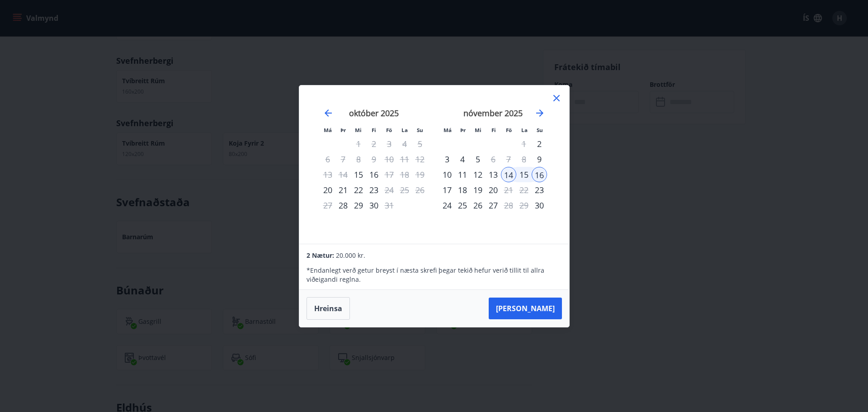 This screenshot has width=868, height=412. Describe the element at coordinates (508, 175) in the screenshot. I see `div: 14` at that location.